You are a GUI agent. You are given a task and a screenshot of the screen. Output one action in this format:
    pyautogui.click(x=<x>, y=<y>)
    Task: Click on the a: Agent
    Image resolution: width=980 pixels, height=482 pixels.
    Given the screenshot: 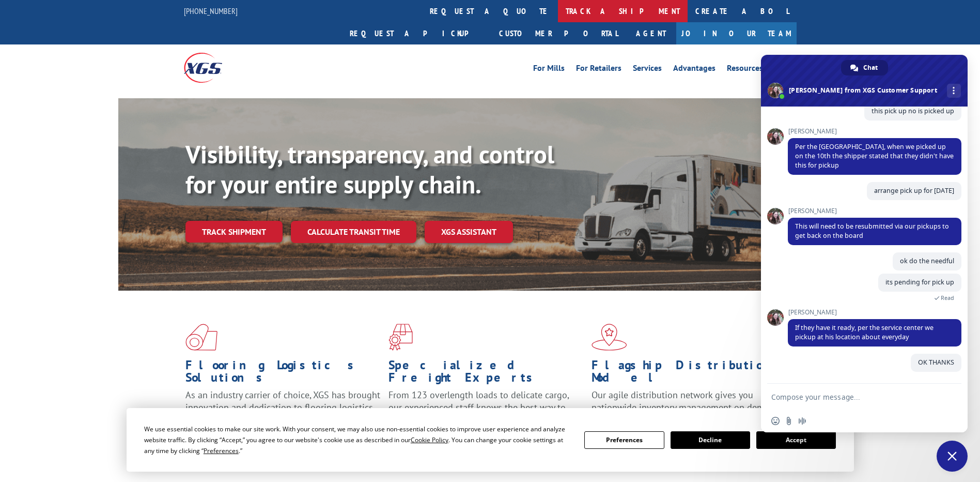 What is the action you would take?
    pyautogui.click(x=650, y=33)
    